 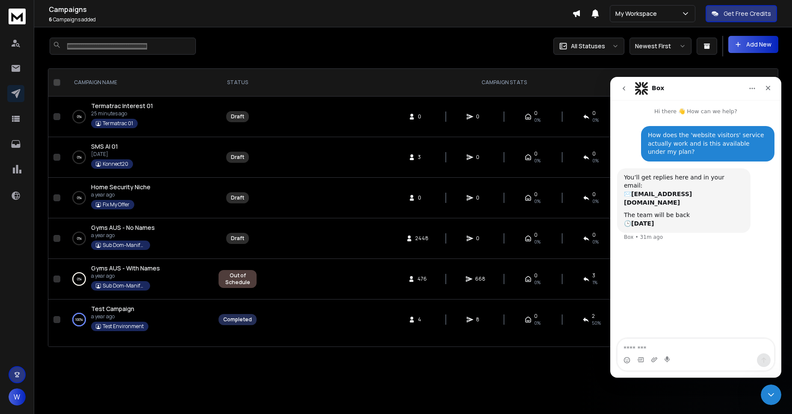 What do you see at coordinates (139, 117) in the screenshot?
I see `td: 0%Termatrac Interest 0125 minutes agoTermatrac 01` at bounding box center [139, 117].